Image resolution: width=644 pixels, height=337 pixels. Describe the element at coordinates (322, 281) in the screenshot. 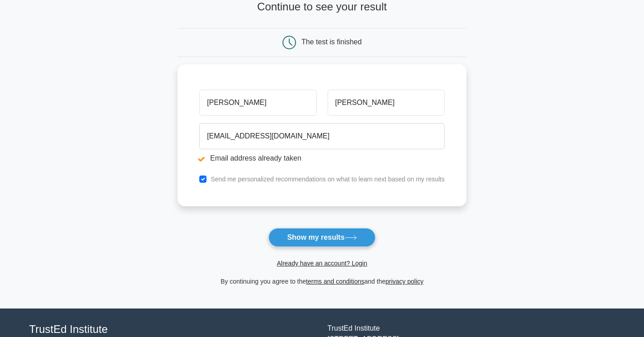

I see `div: By continuing you agree to the and the` at that location.